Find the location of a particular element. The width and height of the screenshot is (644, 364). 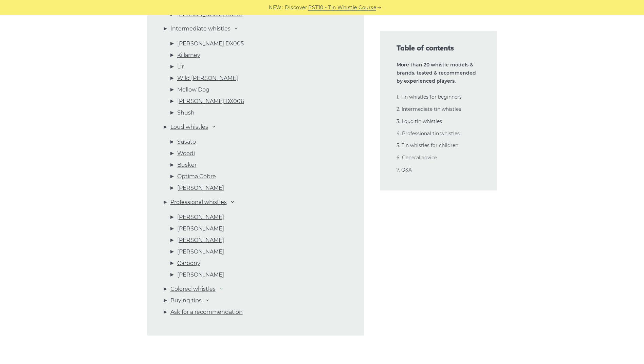

span: Discover is located at coordinates (296, 7).